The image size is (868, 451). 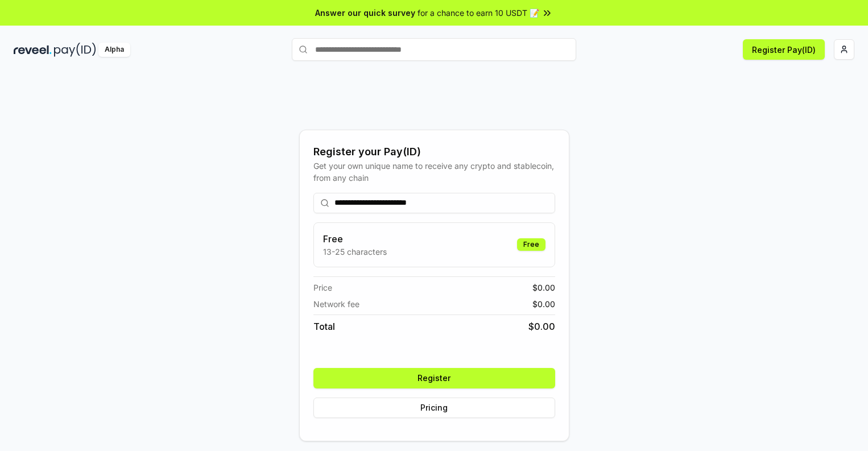 I want to click on button: Register, so click(x=434, y=378).